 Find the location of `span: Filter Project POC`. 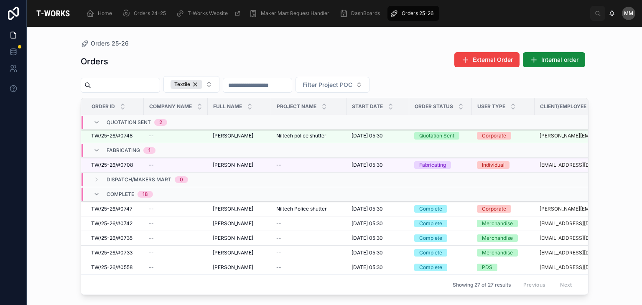

span: Filter Project POC is located at coordinates (327, 85).